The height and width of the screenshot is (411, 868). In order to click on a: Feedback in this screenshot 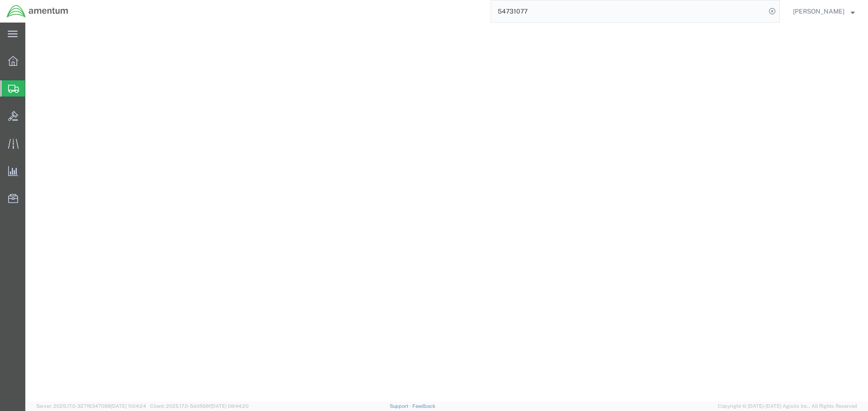, I will do `click(423, 406)`.